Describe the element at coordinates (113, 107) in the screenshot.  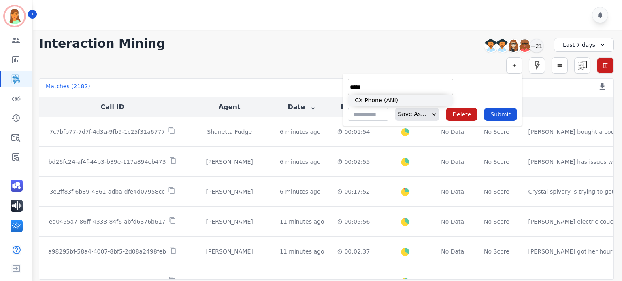
I see `button: Call ID` at that location.